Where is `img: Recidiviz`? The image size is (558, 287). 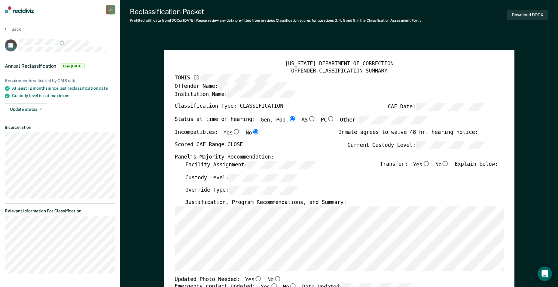
img: Recidiviz is located at coordinates (19, 10).